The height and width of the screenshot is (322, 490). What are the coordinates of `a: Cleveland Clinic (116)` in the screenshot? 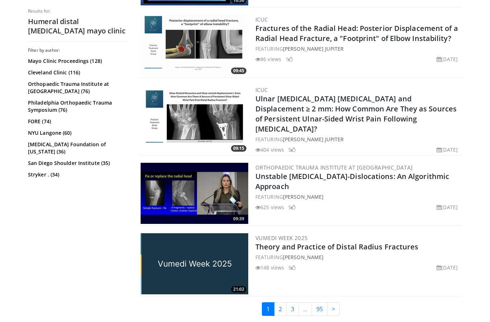 It's located at (77, 73).